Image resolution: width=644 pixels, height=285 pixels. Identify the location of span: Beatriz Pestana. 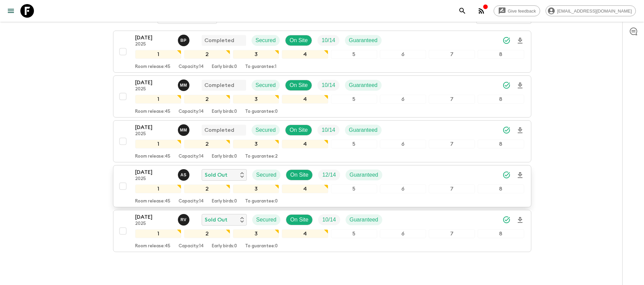
(184, 39).